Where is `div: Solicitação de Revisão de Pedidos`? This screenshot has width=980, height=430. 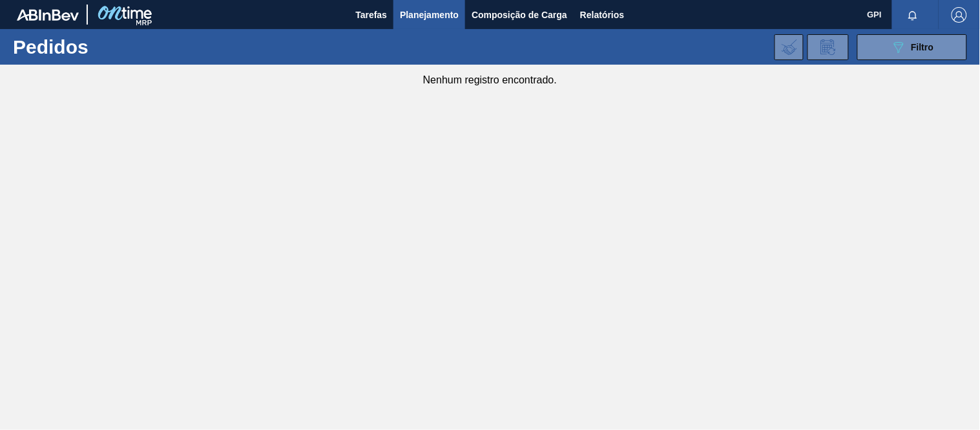
div: Solicitação de Revisão de Pedidos is located at coordinates (828, 47).